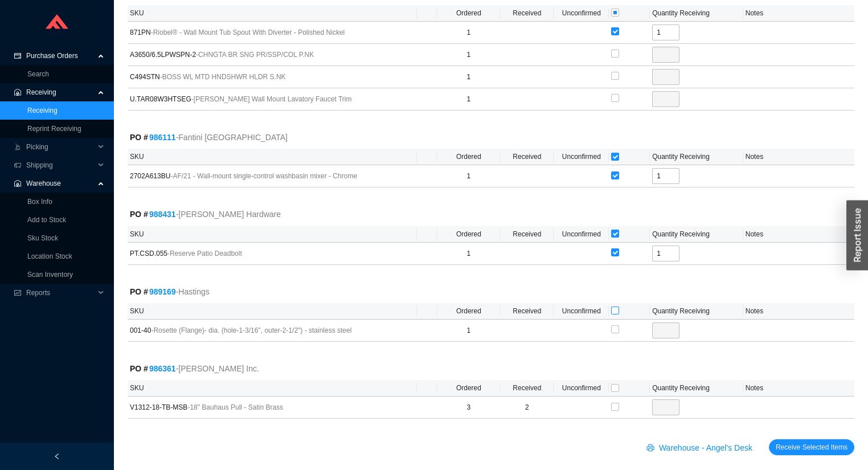 This screenshot has height=470, width=868. What do you see at coordinates (255, 55) in the screenshot?
I see `span: - CHNGTA BR SNG PR/SSP/COL P.NK` at bounding box center [255, 55].